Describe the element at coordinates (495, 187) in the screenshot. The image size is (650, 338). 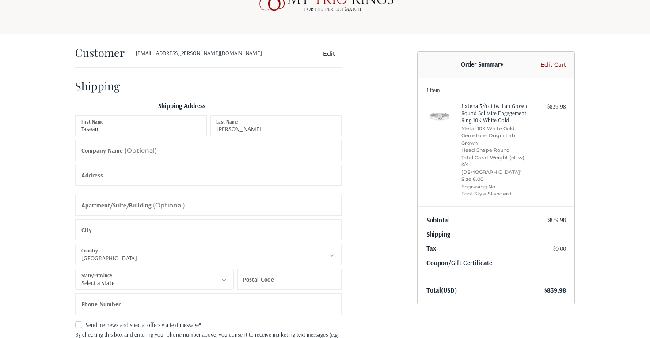
I see `li: Engraving No` at that location.